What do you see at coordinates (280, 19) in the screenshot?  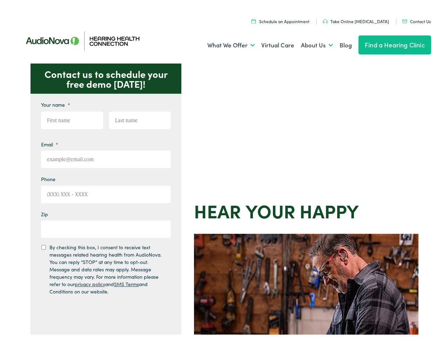 I see `a: Schedule an Appointment` at bounding box center [280, 19].